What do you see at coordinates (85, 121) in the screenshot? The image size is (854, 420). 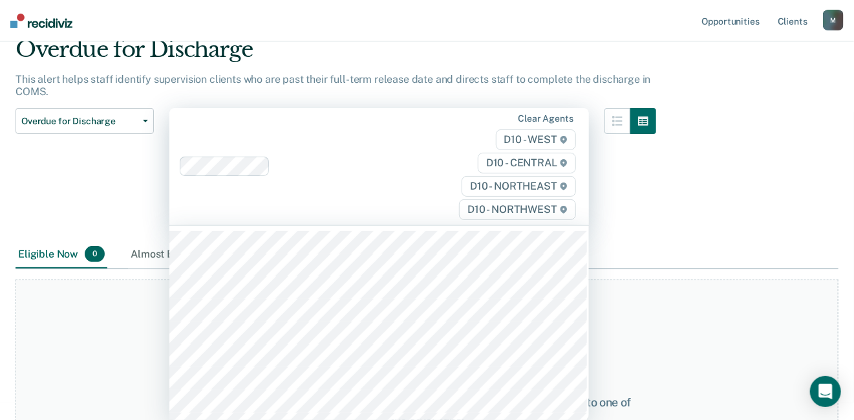 I see `button: Overdue for Discharge` at bounding box center [85, 121].